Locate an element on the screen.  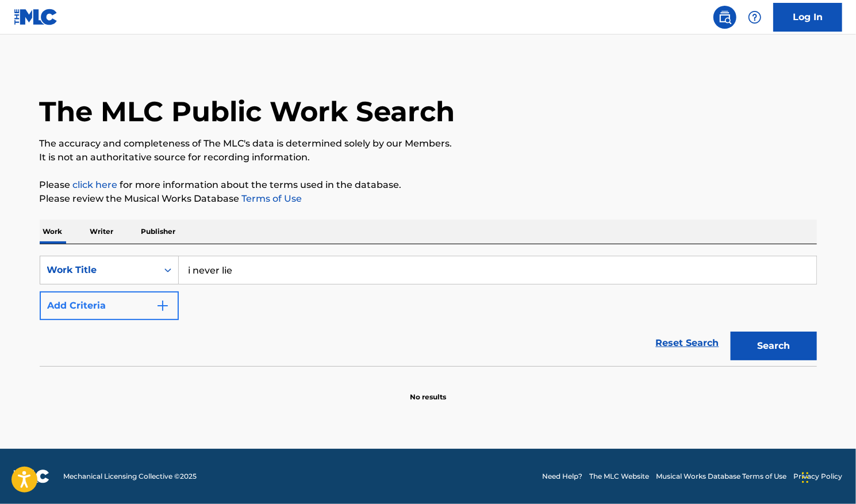
img: 9d2ae6d4665cec9f34b9.svg is located at coordinates (163, 305).